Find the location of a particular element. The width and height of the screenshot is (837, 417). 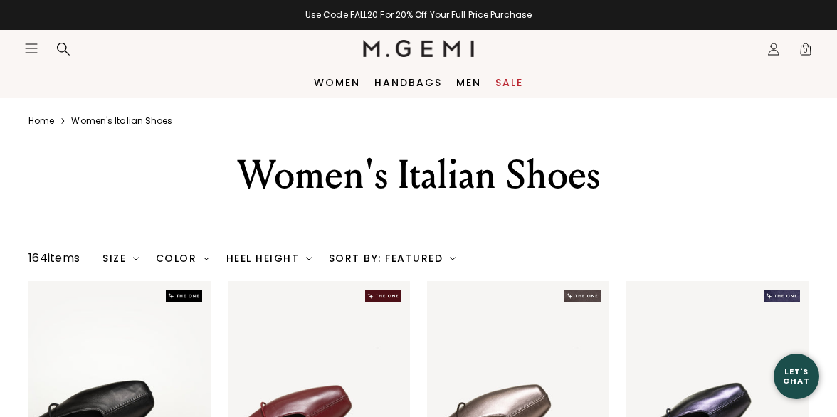

a: Women's italian shoes is located at coordinates (122, 121).